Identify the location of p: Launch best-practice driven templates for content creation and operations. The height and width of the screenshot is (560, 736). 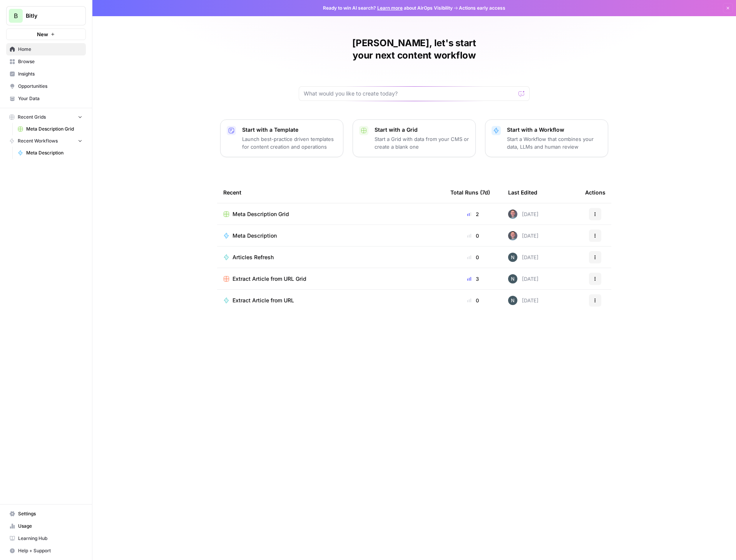
(290, 143).